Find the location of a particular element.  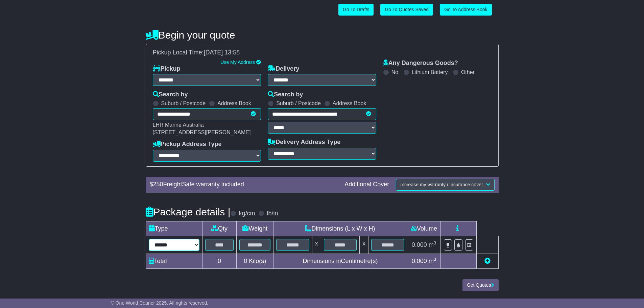

label: No is located at coordinates (395, 72).